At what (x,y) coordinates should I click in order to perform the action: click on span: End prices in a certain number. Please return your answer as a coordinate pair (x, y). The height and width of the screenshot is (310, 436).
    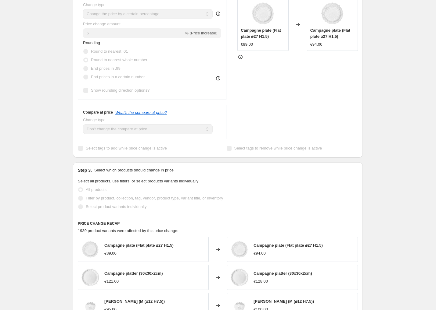
    Looking at the image, I should click on (118, 77).